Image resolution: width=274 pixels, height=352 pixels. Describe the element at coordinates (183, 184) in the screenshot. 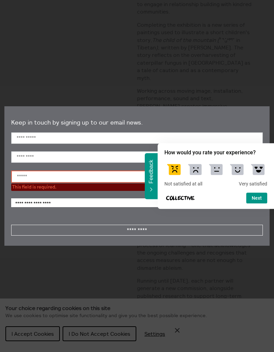

I see `span: Not satisfied at all` at that location.